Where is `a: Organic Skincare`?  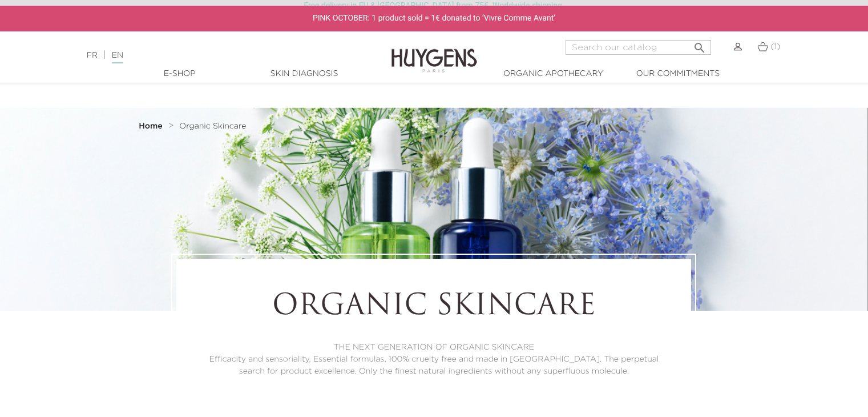
a: Organic Skincare is located at coordinates (213, 126).